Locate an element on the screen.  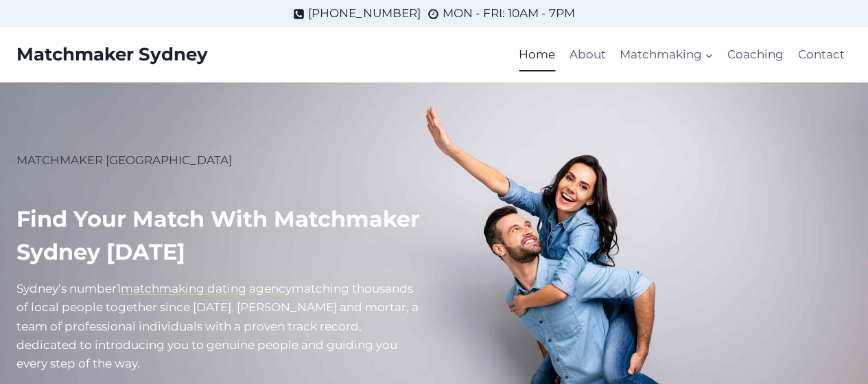
a: Home is located at coordinates (537, 55).